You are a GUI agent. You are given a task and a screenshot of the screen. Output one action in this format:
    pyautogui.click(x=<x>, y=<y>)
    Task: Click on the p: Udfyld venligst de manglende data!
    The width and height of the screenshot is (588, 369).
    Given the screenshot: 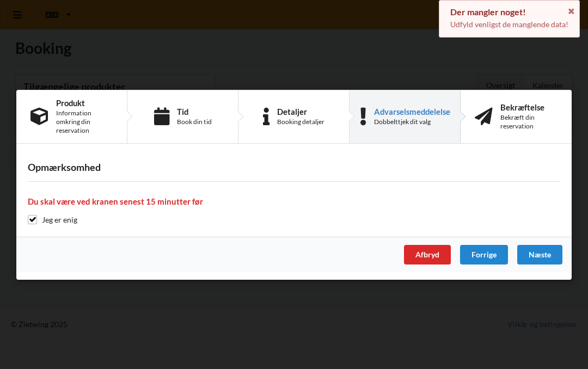 What is the action you would take?
    pyautogui.click(x=509, y=24)
    